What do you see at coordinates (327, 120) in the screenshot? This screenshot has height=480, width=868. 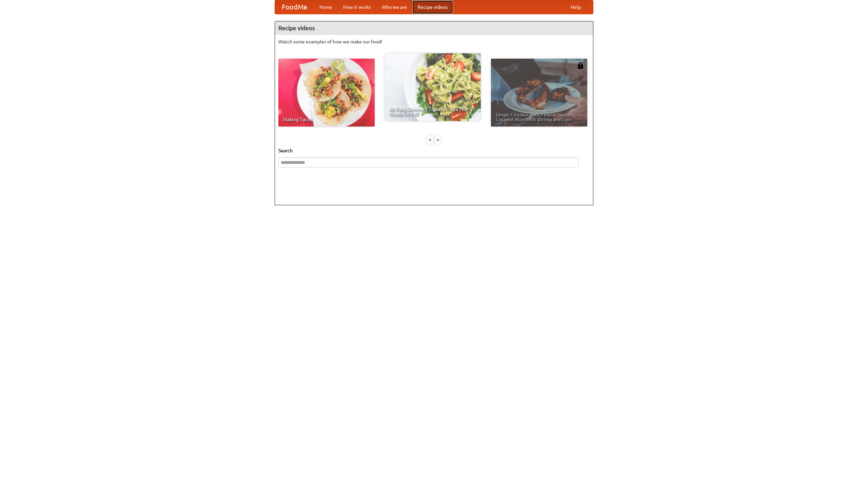 I see `span: Making Tacos` at bounding box center [327, 120].